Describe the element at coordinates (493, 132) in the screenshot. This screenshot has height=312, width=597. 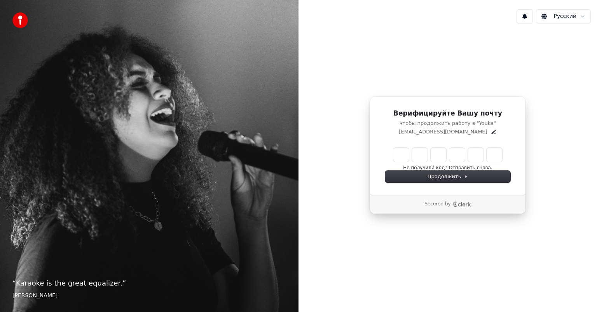
I see `button: Edit` at that location.